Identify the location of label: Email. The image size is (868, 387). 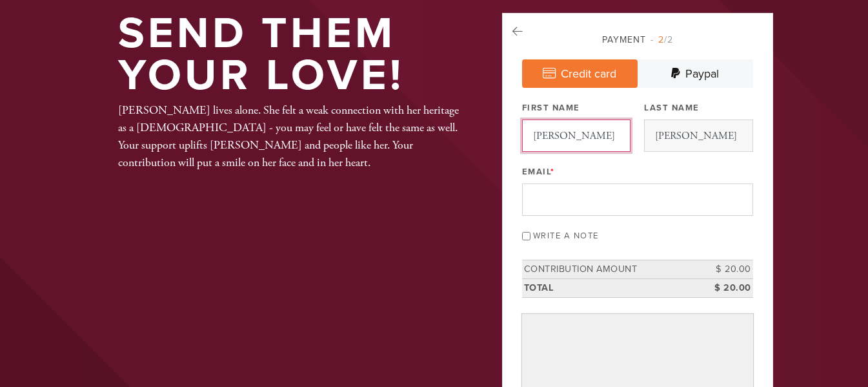
(538, 171).